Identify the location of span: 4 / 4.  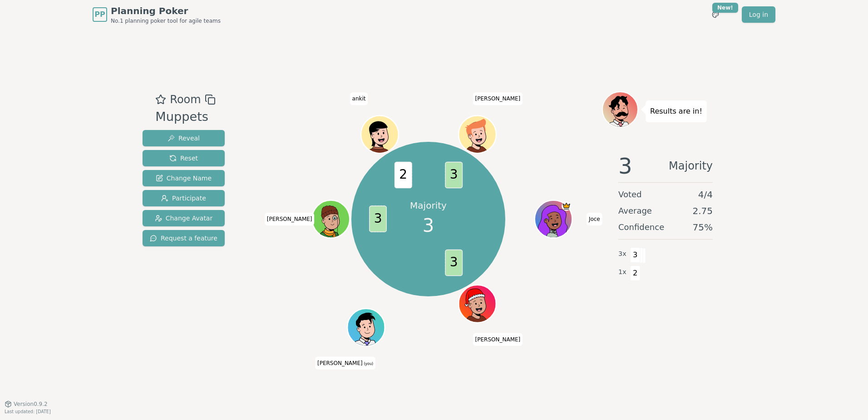
(706, 194).